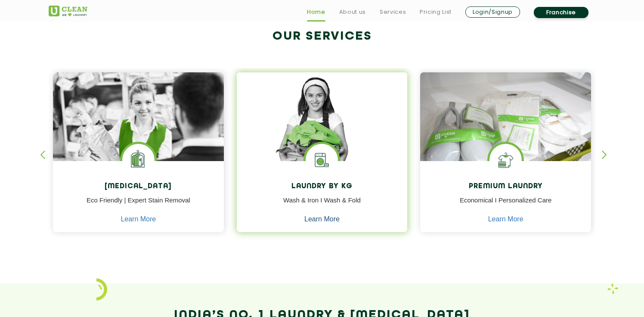 Image resolution: width=644 pixels, height=317 pixels. What do you see at coordinates (505, 186) in the screenshot?
I see `h4: Premium Laundry` at bounding box center [505, 186].